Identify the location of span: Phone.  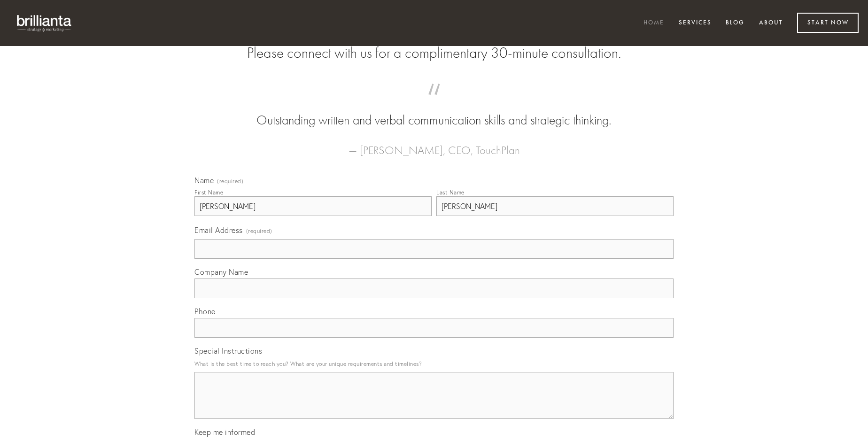
(205, 311).